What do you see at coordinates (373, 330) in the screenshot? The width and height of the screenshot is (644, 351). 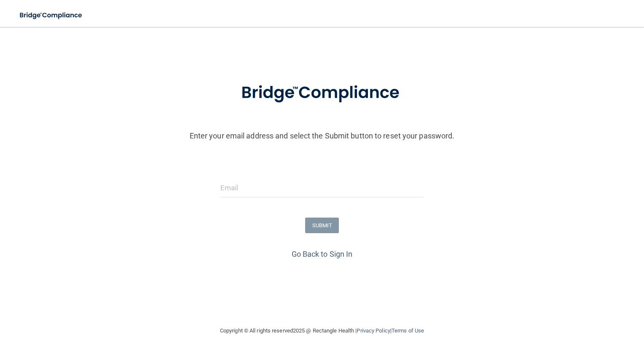 I see `a: Privacy Policy` at bounding box center [373, 330].